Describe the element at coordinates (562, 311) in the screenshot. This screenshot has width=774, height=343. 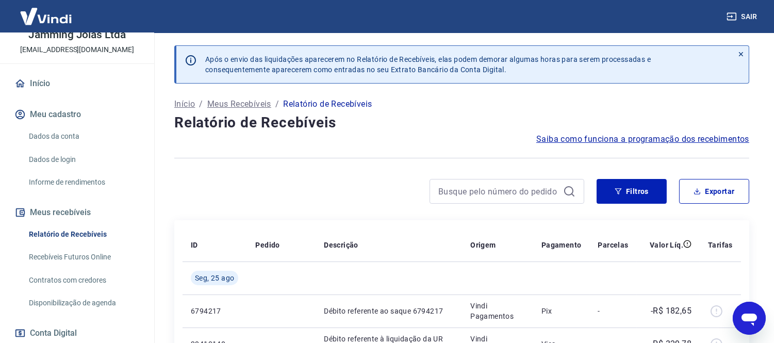
I see `p: Pix` at that location.